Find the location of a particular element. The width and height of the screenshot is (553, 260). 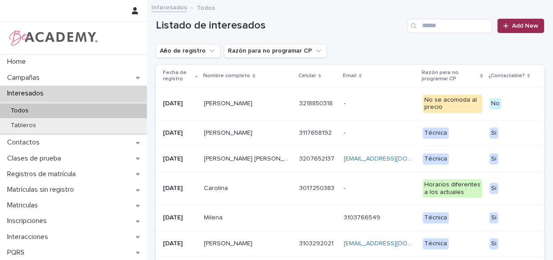

p: Registros de matrícula is located at coordinates (43, 174).